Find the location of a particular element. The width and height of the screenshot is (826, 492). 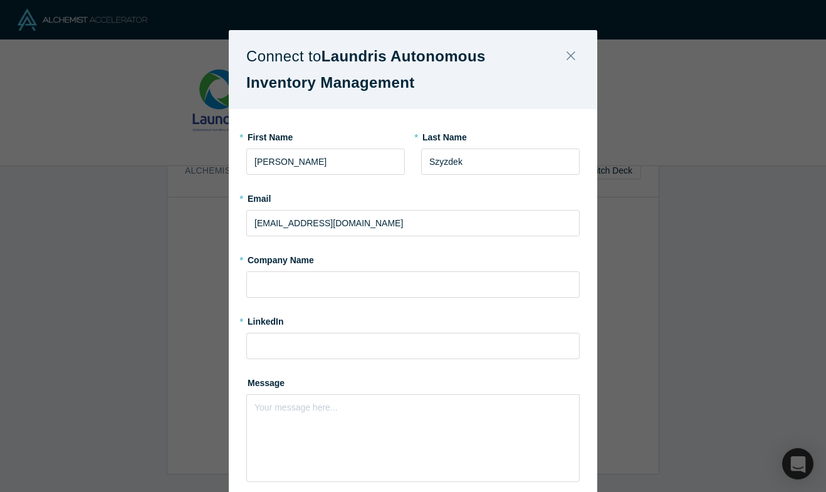

label: Message is located at coordinates (413, 381).